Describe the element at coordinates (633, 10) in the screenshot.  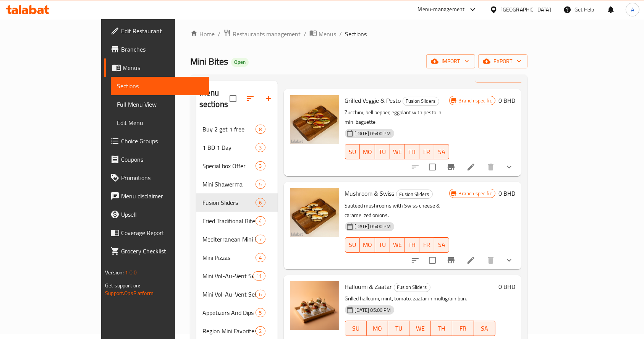
I see `span: A` at that location.